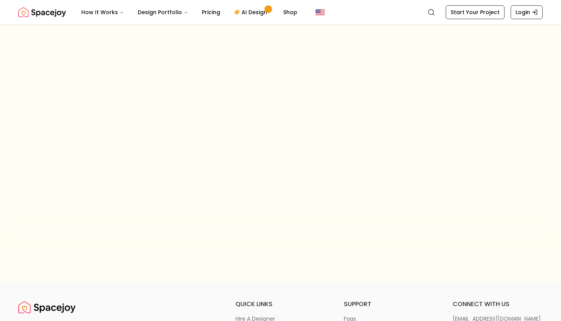  What do you see at coordinates (163, 12) in the screenshot?
I see `button: Design Portfolio` at bounding box center [163, 12].